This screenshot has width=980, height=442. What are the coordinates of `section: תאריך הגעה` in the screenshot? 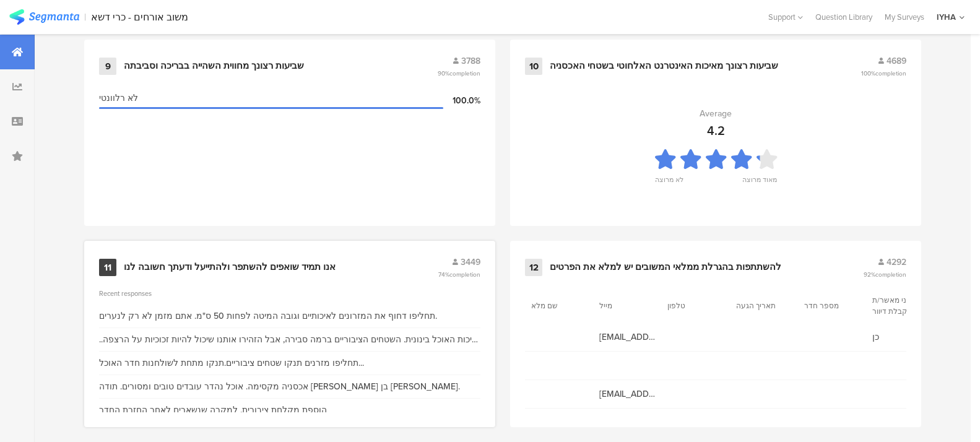 It's located at (765, 306).